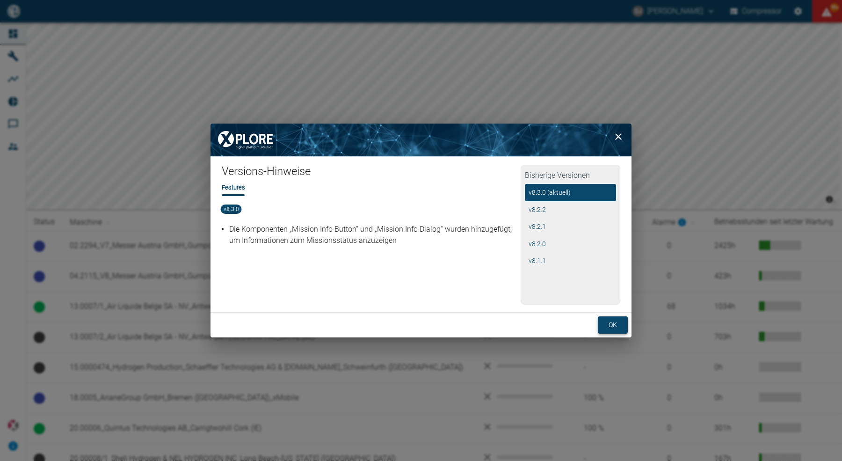  What do you see at coordinates (613, 325) in the screenshot?
I see `button: ok` at bounding box center [613, 325].